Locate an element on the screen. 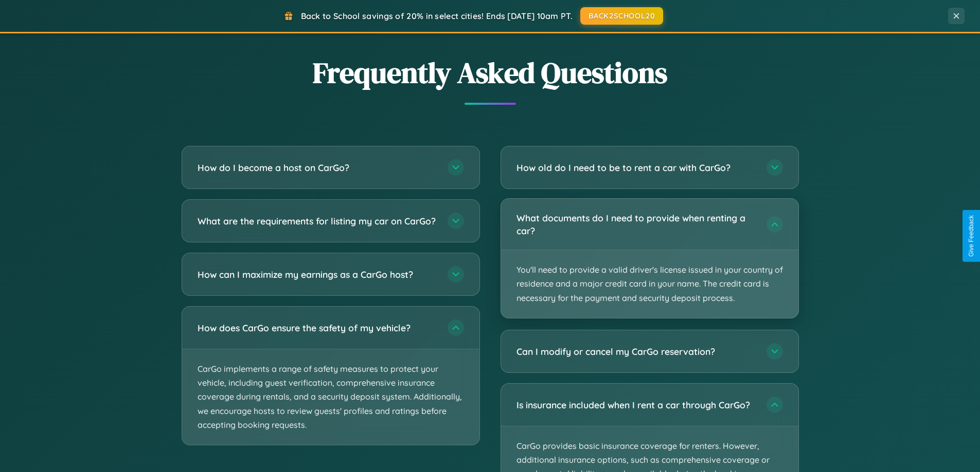 The height and width of the screenshot is (472, 980). h3: Is insurance included when I rent a car through CarGo? is located at coordinates (636, 405).